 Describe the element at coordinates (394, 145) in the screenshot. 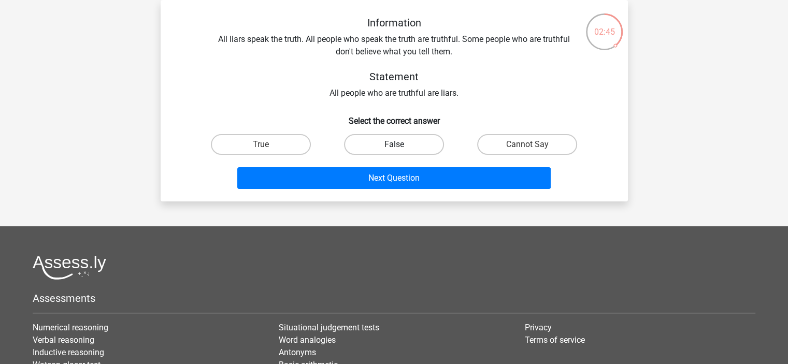

I see `label: False` at that location.